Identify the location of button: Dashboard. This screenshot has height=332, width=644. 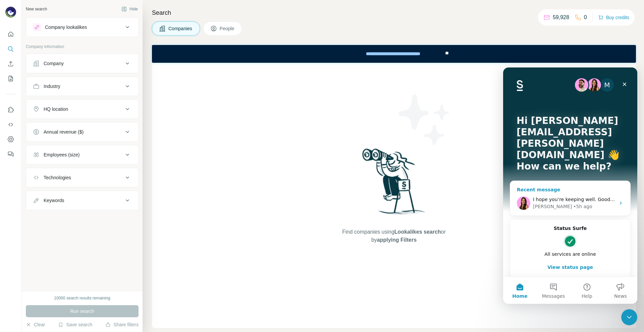
(11, 139).